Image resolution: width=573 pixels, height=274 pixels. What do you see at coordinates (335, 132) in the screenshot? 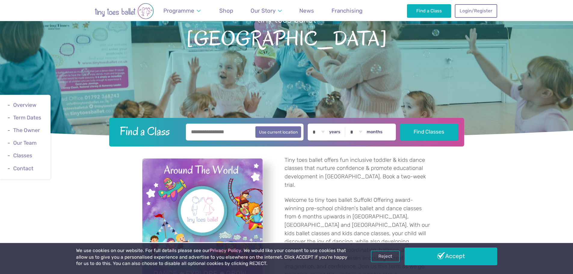
I see `label: years` at bounding box center [335, 132].